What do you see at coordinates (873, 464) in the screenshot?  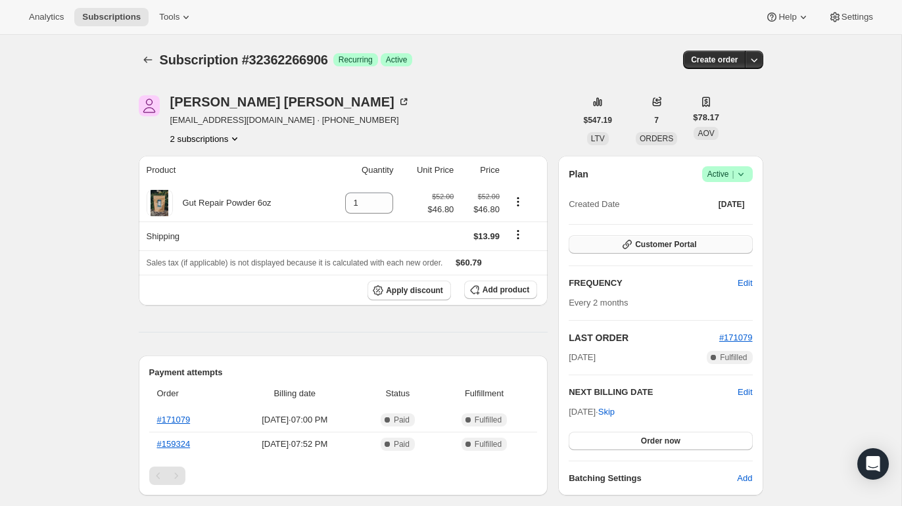 I see `div: Open Intercom Messenger` at bounding box center [873, 464].